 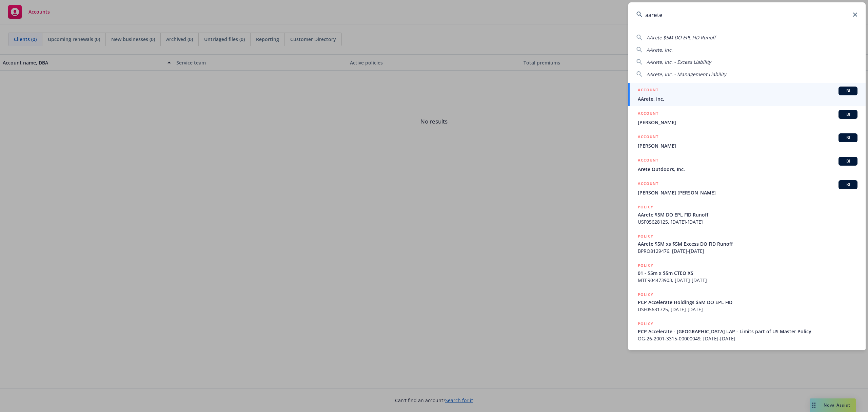 What do you see at coordinates (748, 243) in the screenshot?
I see `span: AArete $5M xs $5M Excess DO FID Runoff` at bounding box center [748, 243].